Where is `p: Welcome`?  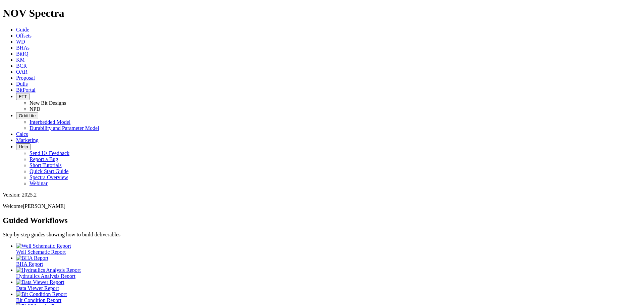
p: Welcome is located at coordinates (322, 206).